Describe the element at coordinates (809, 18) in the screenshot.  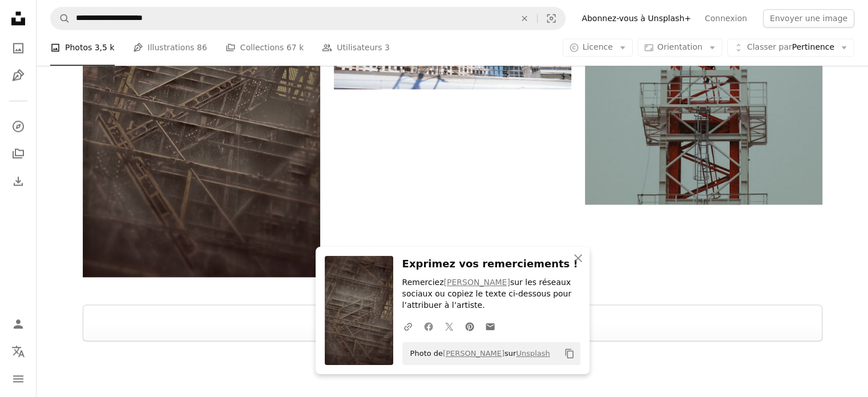
I see `button: Envoyer une image` at that location.